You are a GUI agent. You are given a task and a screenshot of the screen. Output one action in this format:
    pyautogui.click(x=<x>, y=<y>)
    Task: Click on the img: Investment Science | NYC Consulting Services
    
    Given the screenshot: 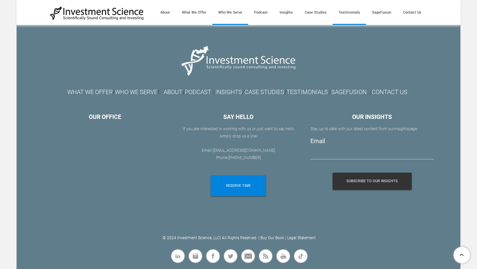 What is the action you would take?
    pyautogui.click(x=97, y=13)
    